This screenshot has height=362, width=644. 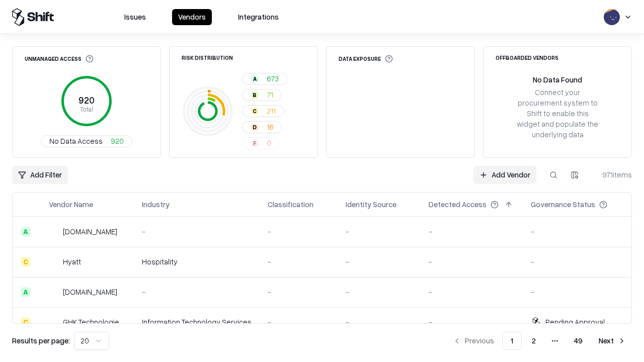 What do you see at coordinates (94, 321) in the screenshot?
I see `div: GHK Technologies Inc.` at bounding box center [94, 321].